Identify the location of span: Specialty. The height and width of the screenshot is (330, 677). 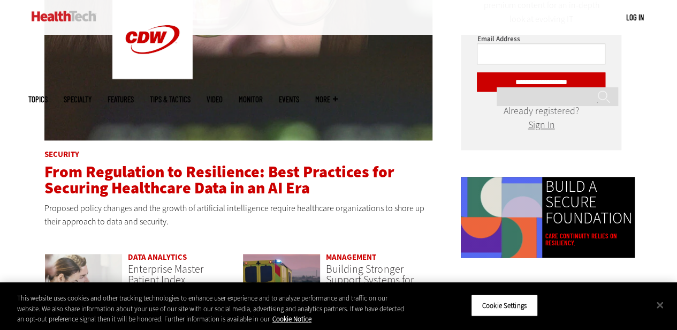
(78, 99).